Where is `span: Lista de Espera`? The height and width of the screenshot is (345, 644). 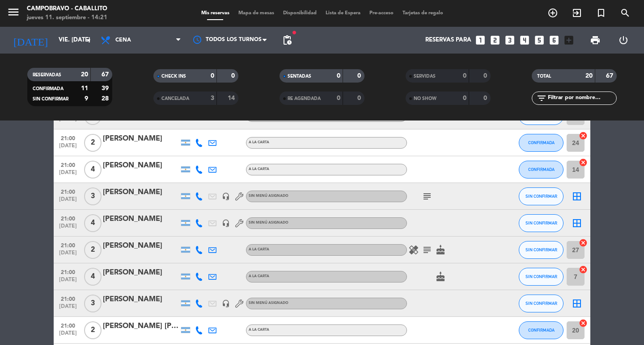
span: Lista de Espera is located at coordinates (343, 13).